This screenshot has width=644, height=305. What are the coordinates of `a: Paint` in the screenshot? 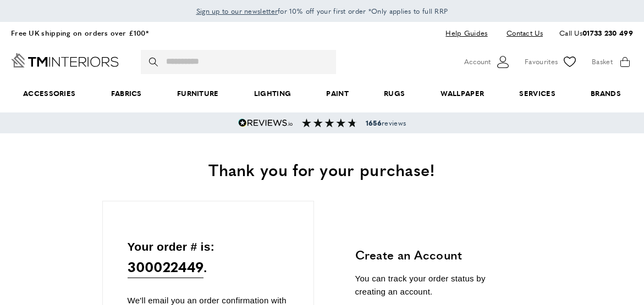 It's located at (337, 94).